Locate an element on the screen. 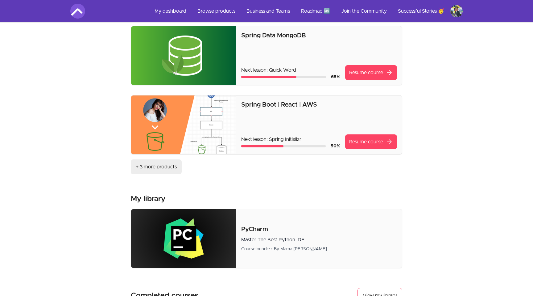  img: Product image for Spring Data MongoDB is located at coordinates (184, 56).